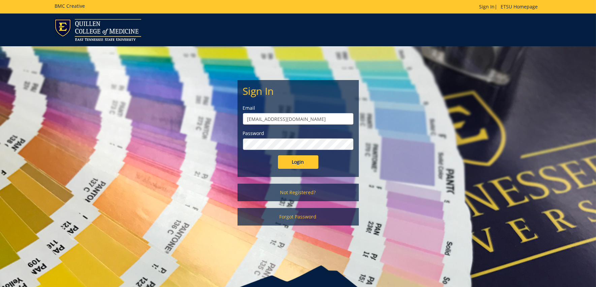 This screenshot has height=287, width=596. What do you see at coordinates (520, 6) in the screenshot?
I see `a: ETSU Homepage` at bounding box center [520, 6].